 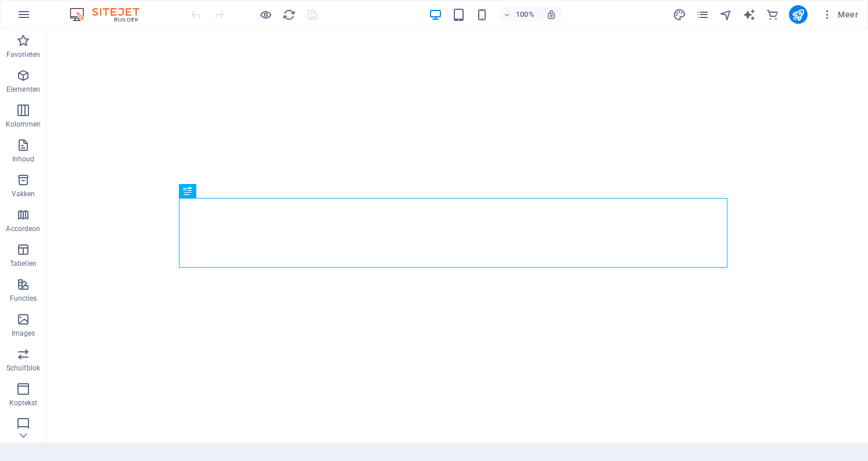 What do you see at coordinates (773, 15) in the screenshot?
I see `button: commerce` at bounding box center [773, 15].